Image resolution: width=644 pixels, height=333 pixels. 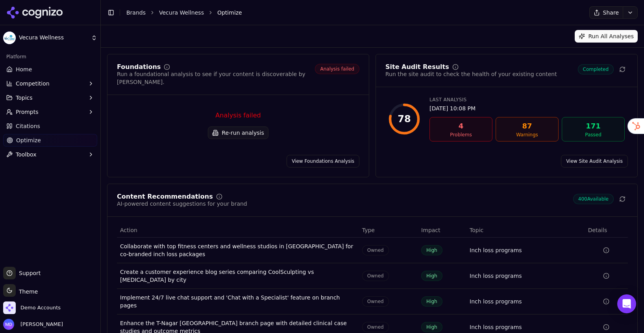 I want to click on button: Open organization switcher, so click(x=32, y=308).